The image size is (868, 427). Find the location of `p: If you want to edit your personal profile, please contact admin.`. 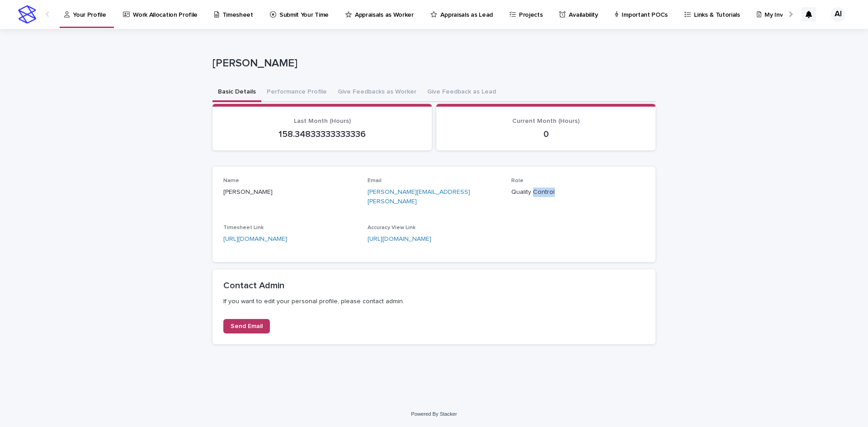

p: If you want to edit your personal profile, please contact admin. is located at coordinates (434, 301).